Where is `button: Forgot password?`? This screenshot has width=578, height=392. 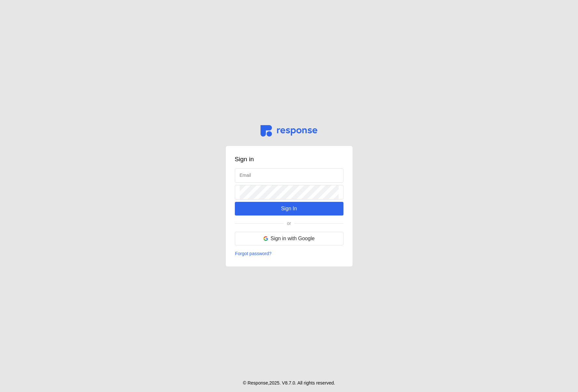
button: Forgot password? is located at coordinates (253, 254).